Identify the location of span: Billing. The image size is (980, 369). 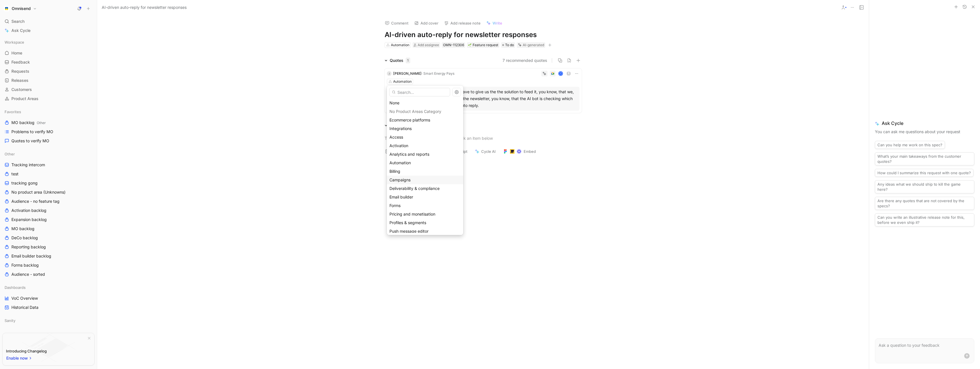
(395, 171).